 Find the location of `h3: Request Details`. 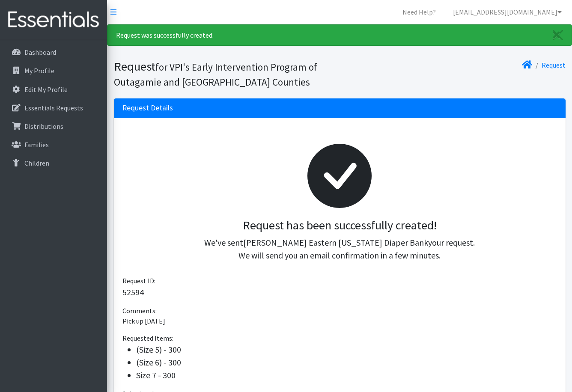

h3: Request Details is located at coordinates (148, 108).